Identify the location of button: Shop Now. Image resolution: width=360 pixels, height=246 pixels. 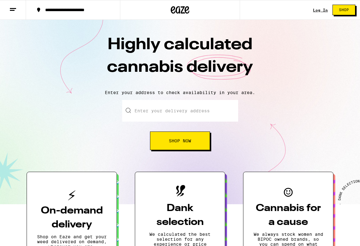
(180, 141).